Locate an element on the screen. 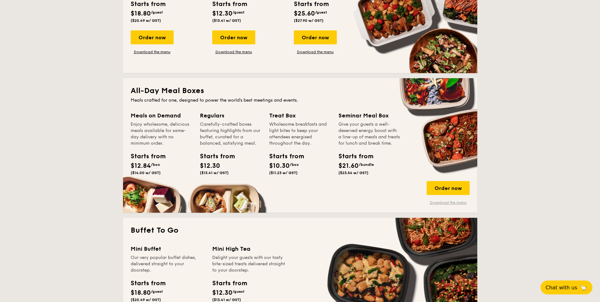 The width and height of the screenshot is (600, 302). div: Treat Box is located at coordinates (300, 115).